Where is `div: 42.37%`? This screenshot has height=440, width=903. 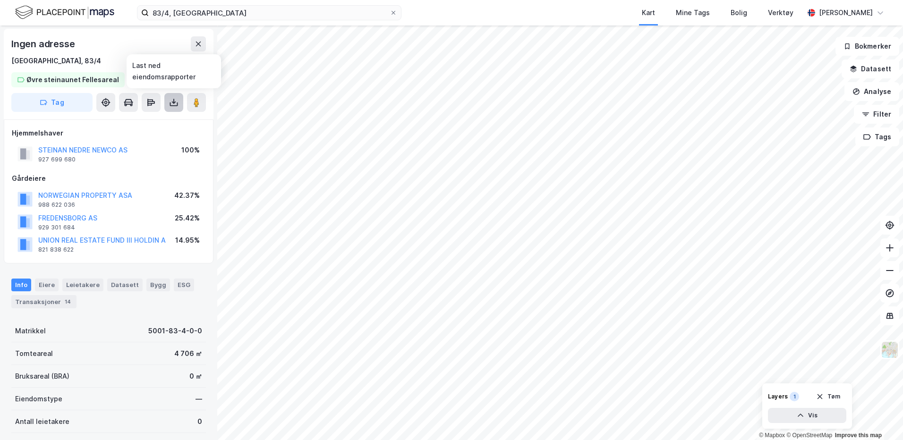
div: 42.37% is located at coordinates (187, 196).